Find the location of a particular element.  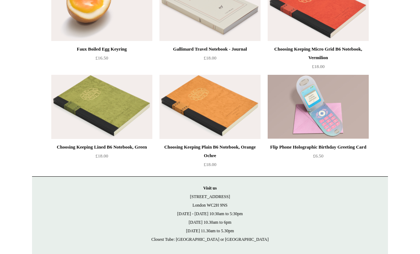

div: Faux Boiled Egg Keyring is located at coordinates (102, 49).